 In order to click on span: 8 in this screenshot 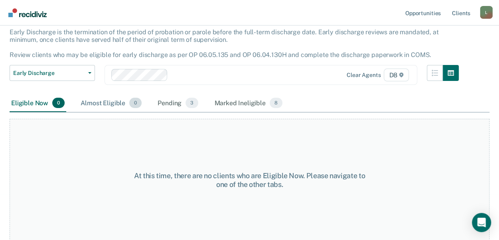, I will do `click(276, 103)`.